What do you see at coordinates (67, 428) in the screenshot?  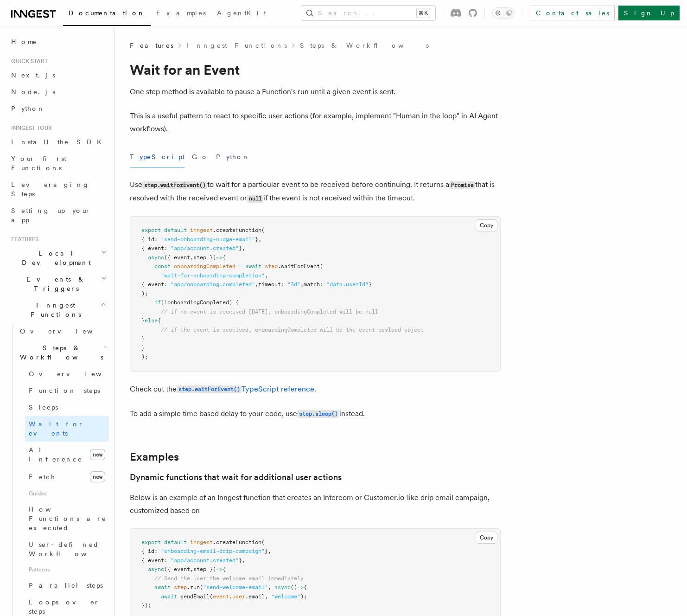 I see `a: Wait for events` at bounding box center [67, 428].